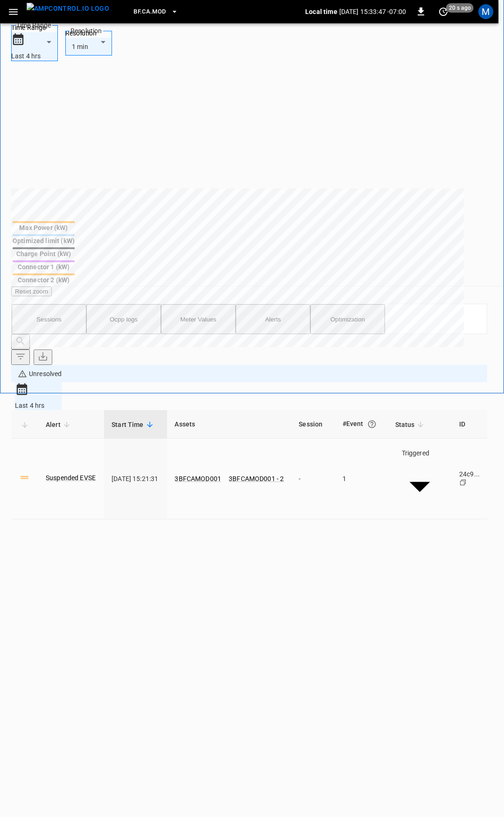  I want to click on a: 3BFCAMOD001, so click(198, 479).